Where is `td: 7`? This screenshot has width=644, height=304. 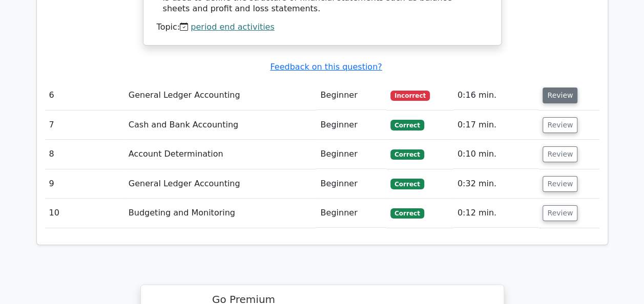 td: 7 is located at coordinates (84, 125).